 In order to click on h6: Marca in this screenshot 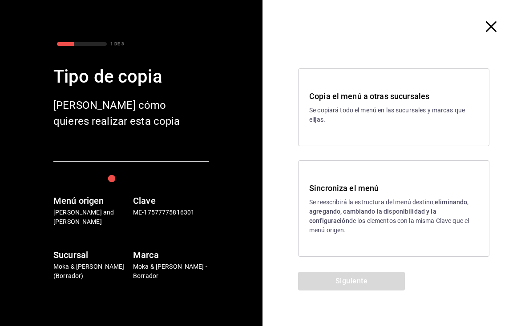, I will do `click(171, 255)`.